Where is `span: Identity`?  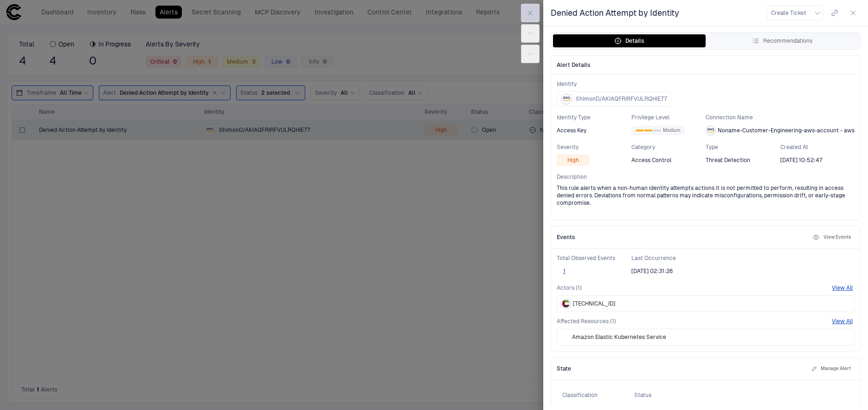
span: Identity is located at coordinates (706, 84).